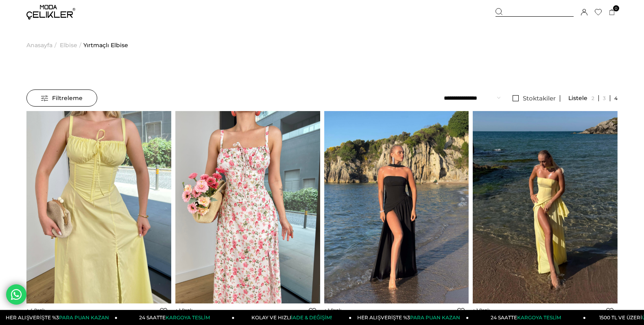  Describe the element at coordinates (99, 207) in the screenshot. I see `img: Askılı Göğüs Büzgülü Belden Oturtmalı Sayden Sarı Kadın Elbise 25Y528` at that location.